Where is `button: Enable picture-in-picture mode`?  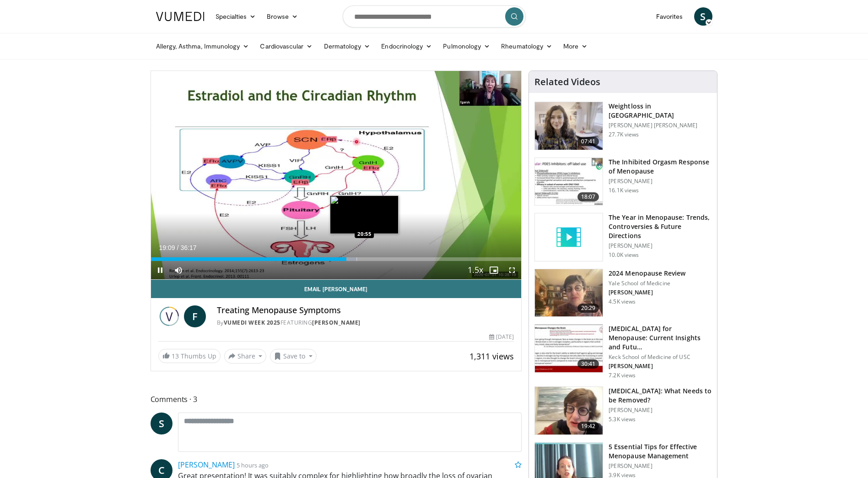 button: Enable picture-in-picture mode is located at coordinates (494, 270).